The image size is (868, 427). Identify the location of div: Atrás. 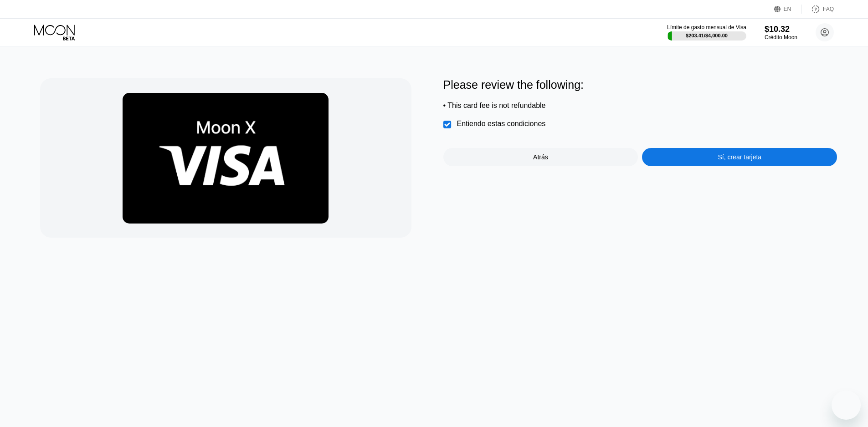
(541, 157).